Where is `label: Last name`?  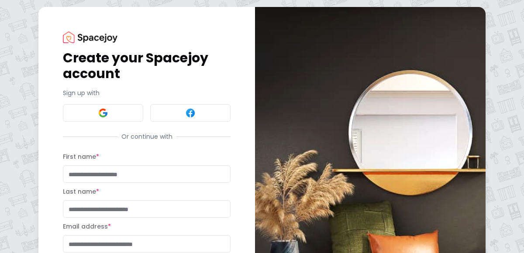 label: Last name is located at coordinates (81, 192).